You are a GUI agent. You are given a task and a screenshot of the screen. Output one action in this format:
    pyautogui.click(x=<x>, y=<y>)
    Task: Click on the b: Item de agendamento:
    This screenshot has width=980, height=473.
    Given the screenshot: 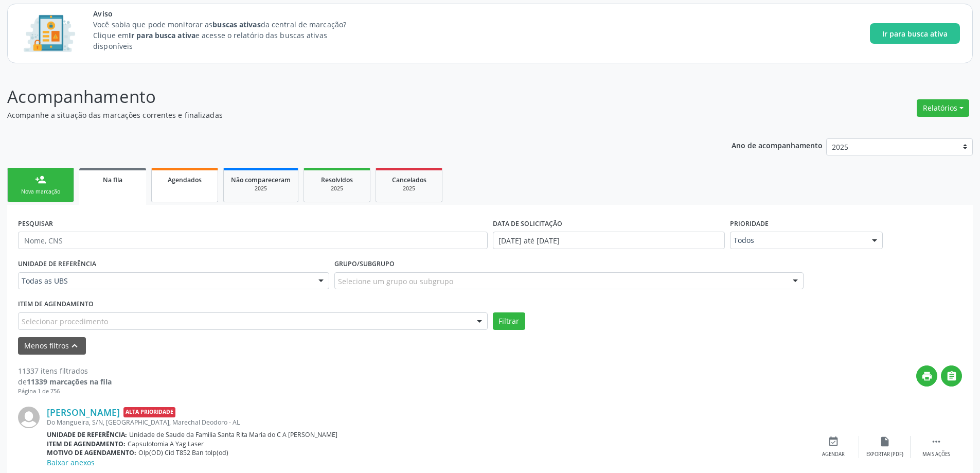 What is the action you would take?
    pyautogui.click(x=86, y=444)
    